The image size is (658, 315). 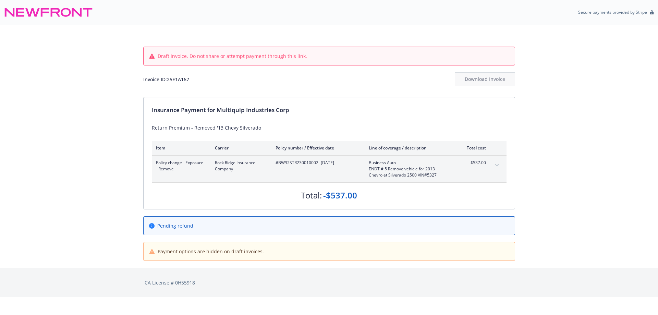 I want to click on div: Insurance Payment for Multiquip Industries Corp, so click(x=329, y=110).